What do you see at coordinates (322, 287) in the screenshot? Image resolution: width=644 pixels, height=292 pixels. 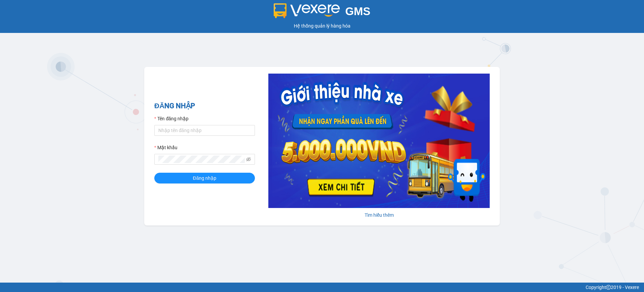 I see `div: Copyright 2019 - Vexere` at bounding box center [322, 287].